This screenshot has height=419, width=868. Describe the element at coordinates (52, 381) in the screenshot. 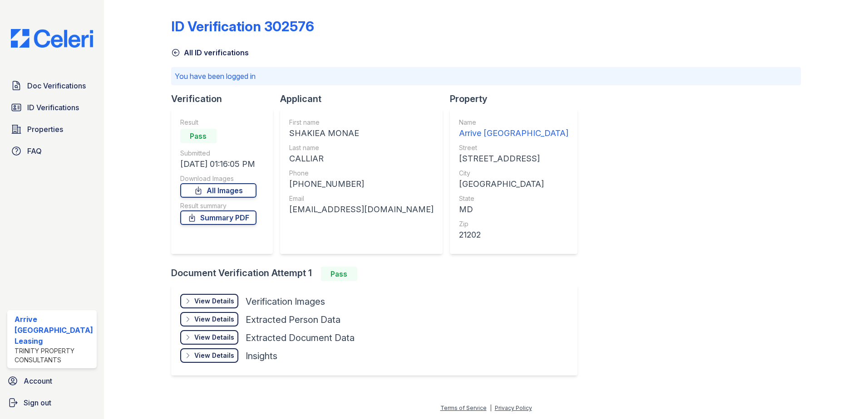

I see `a: Account` at that location.